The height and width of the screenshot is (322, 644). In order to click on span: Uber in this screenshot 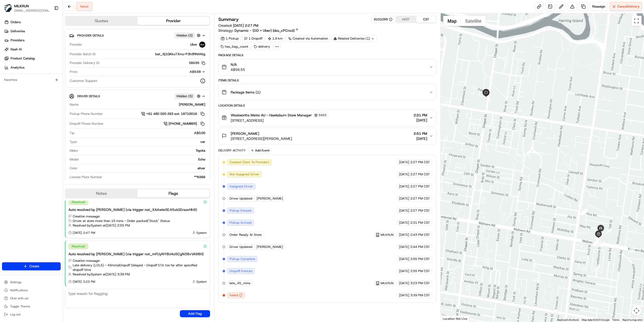, I will do `click(194, 45)`.